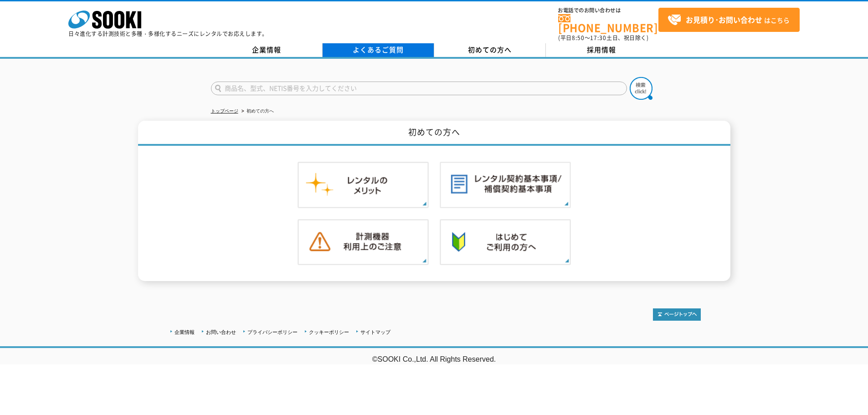  I want to click on span: (平日 ～ 土日、祝日除く), so click(603, 38).